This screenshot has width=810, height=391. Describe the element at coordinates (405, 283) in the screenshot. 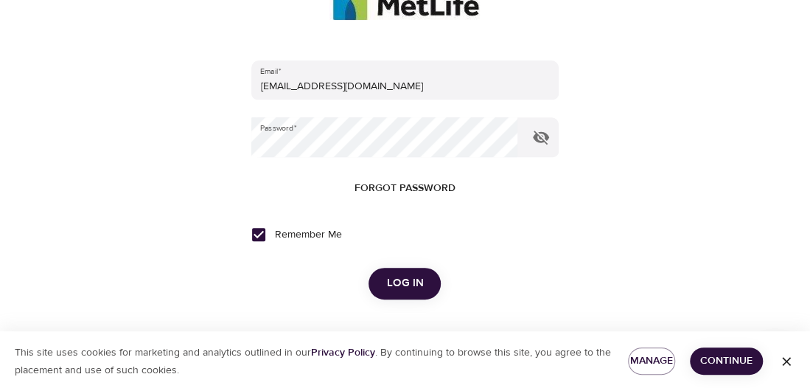

I see `span: Log in` at that location.